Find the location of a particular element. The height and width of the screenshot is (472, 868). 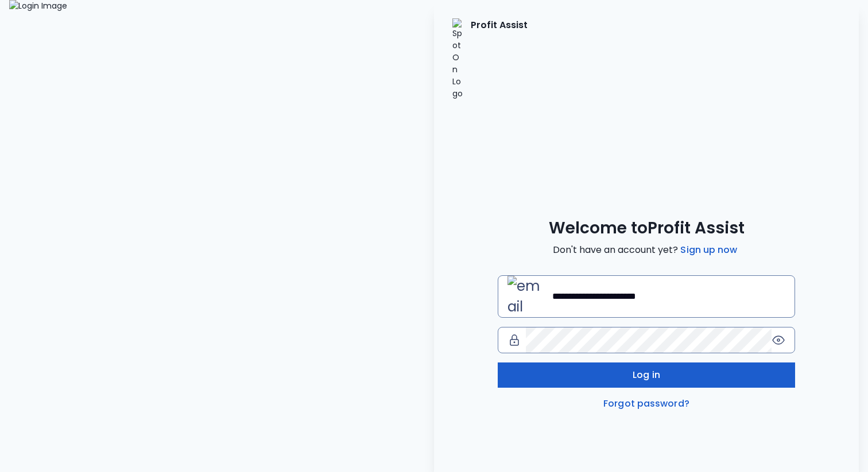

button: Log in is located at coordinates (646, 375).